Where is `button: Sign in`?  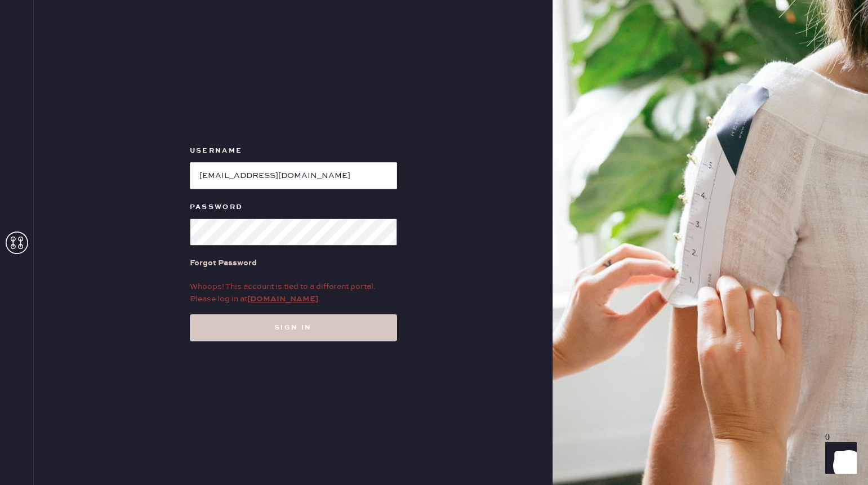 button: Sign in is located at coordinates (293, 328).